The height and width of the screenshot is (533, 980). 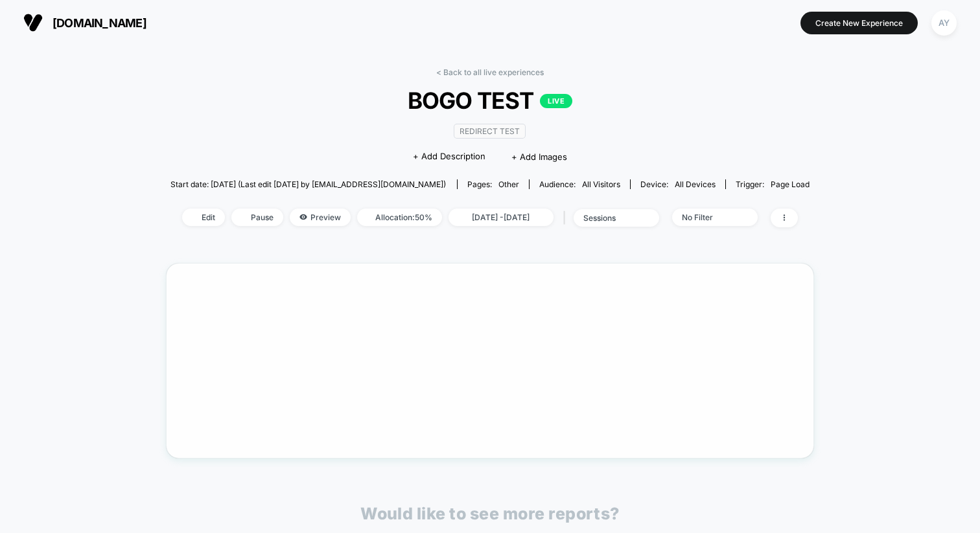 I want to click on span: Page Load, so click(x=790, y=184).